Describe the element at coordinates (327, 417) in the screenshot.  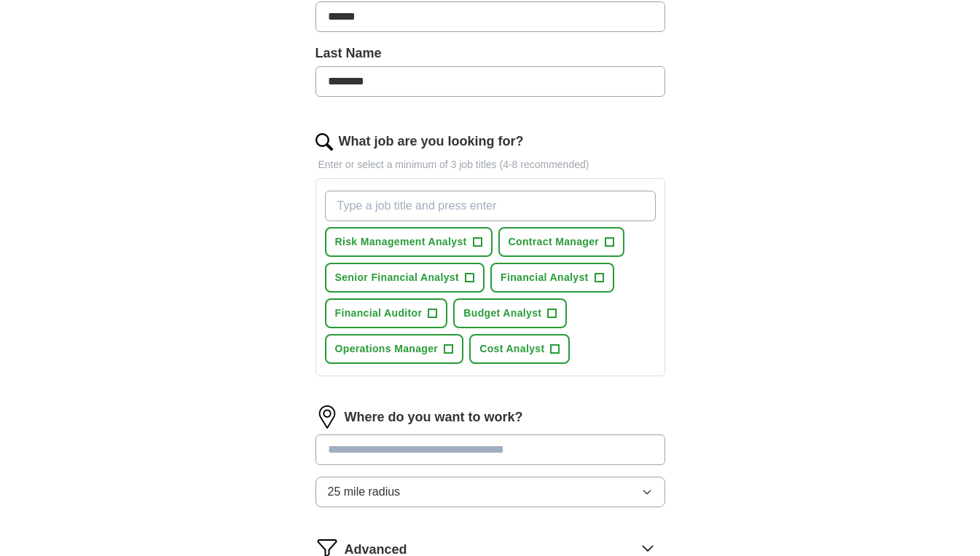
I see `img: location.png` at that location.